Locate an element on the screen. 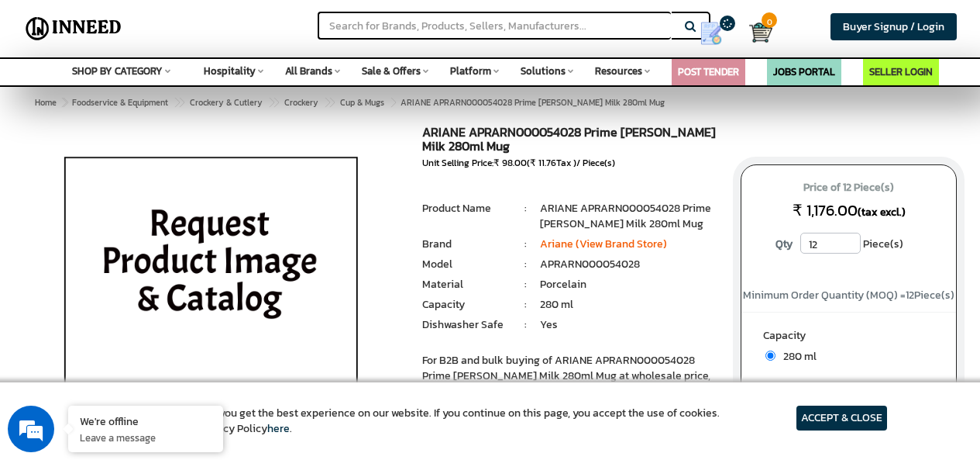 This screenshot has width=980, height=460. a: Cup & Mugs is located at coordinates (362, 103).